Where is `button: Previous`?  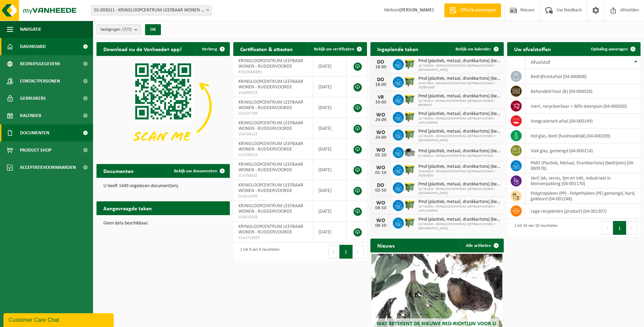 button: Previous is located at coordinates (608, 227).